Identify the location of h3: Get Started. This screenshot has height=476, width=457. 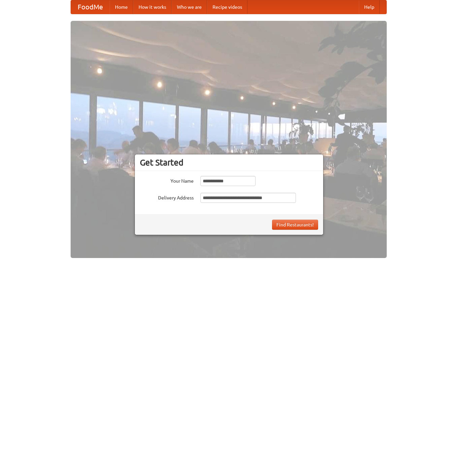
(228, 162).